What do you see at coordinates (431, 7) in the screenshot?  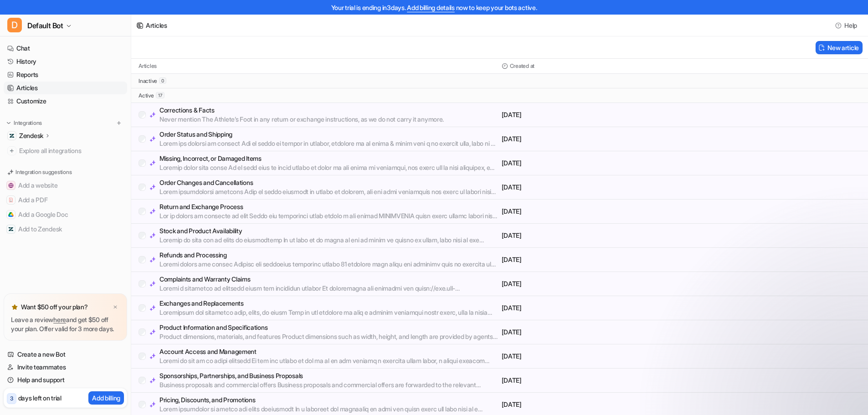 I see `a: Add billing details` at bounding box center [431, 7].